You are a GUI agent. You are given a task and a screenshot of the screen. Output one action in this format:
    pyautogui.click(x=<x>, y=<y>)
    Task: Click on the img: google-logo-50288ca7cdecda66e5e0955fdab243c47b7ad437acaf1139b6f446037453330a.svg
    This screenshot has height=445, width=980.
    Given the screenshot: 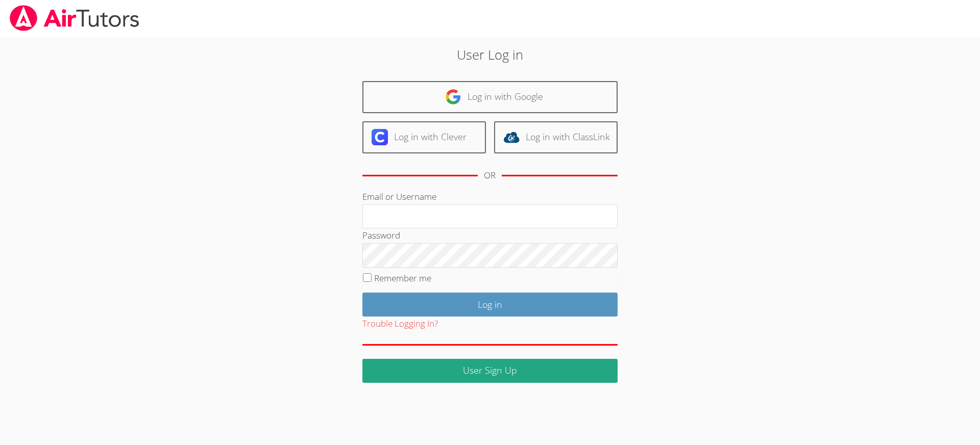 What is the action you would take?
    pyautogui.click(x=453, y=97)
    